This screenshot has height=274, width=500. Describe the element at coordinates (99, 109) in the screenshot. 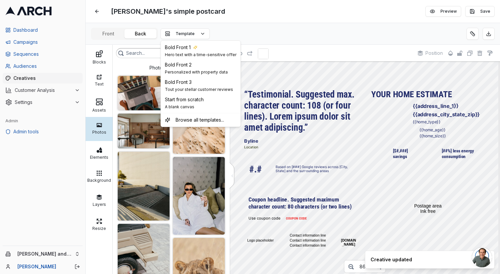

I see `div: Assets` at that location.